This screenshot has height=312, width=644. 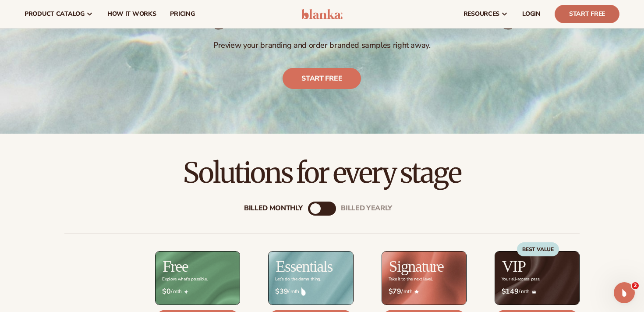 I want to click on div: billed Yearly, so click(x=366, y=208).